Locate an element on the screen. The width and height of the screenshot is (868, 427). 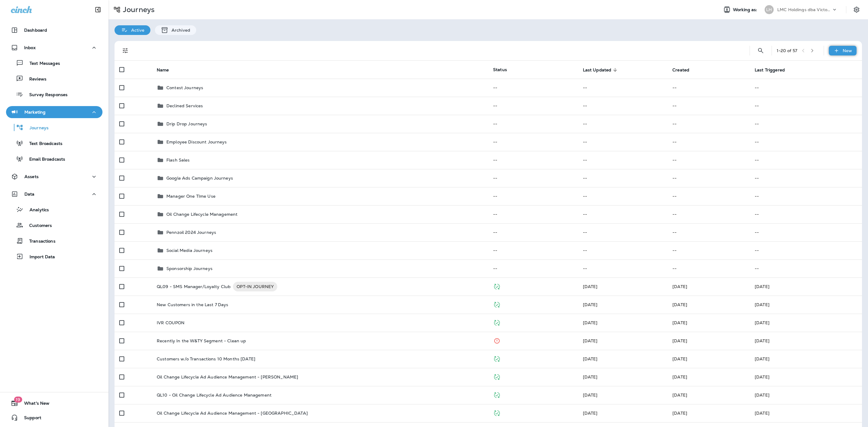
span: OPT-IN JOURNEY is located at coordinates (255, 286).